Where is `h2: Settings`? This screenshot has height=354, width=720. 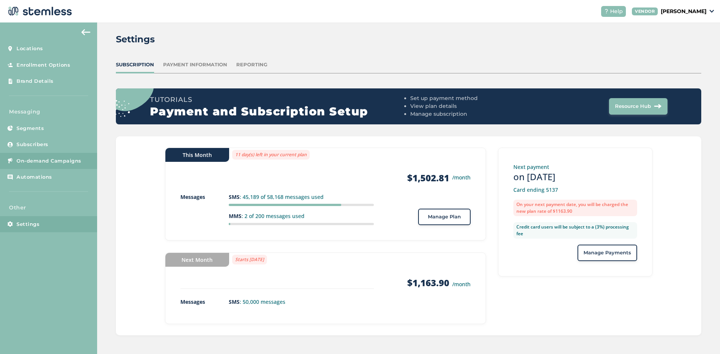
h2: Settings is located at coordinates (135, 39).